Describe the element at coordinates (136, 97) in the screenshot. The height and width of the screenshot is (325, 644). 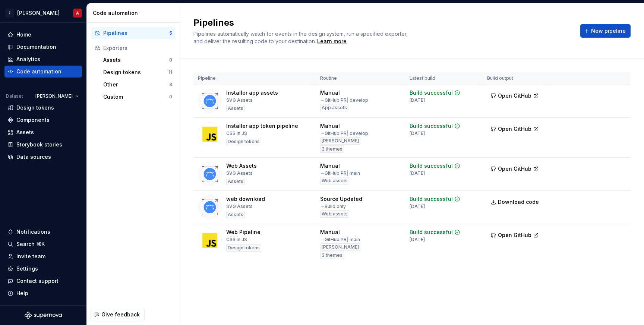
I see `div: Custom` at that location.